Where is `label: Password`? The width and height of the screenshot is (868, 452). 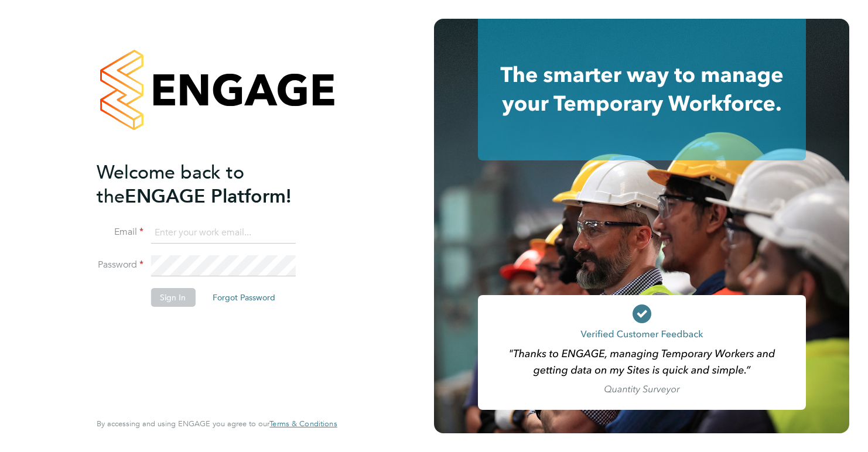
label: Password is located at coordinates (120, 264).